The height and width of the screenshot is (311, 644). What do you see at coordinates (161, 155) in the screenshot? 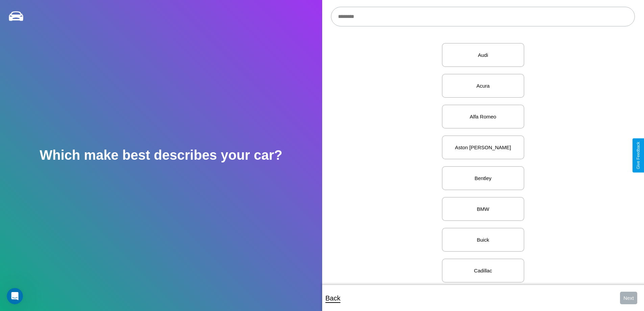
I see `h2: Which make best describes your car?` at bounding box center [161, 155].